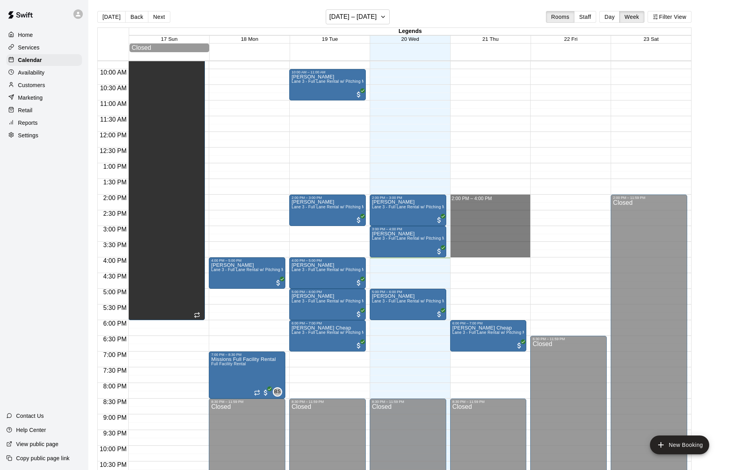  What do you see at coordinates (410, 31) in the screenshot?
I see `div: Legends` at bounding box center [410, 31].